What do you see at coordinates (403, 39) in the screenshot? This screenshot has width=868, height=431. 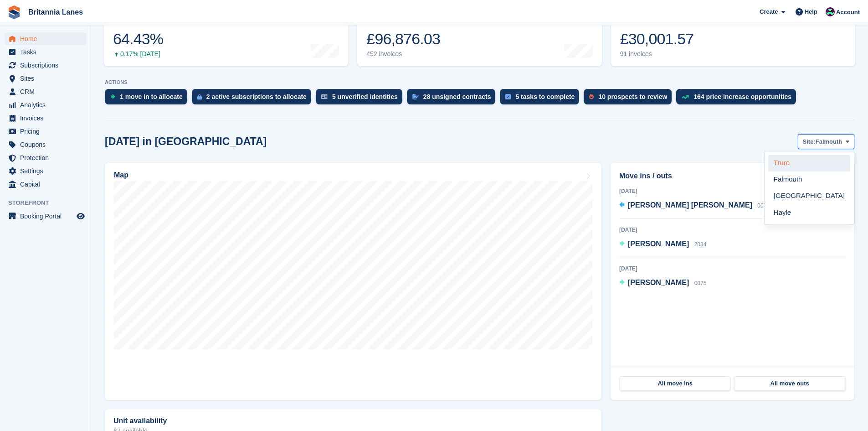 I see `div: £96,876.03` at bounding box center [403, 39].